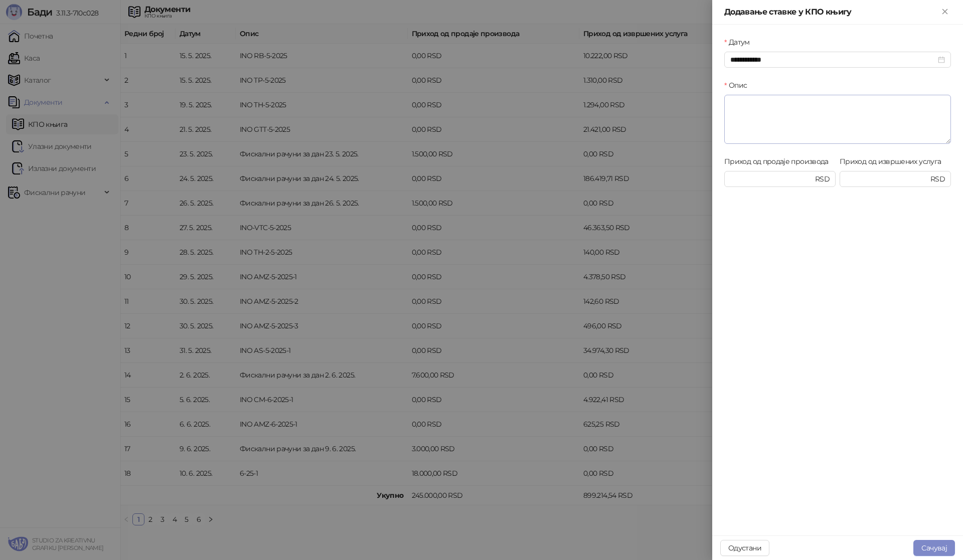 Image resolution: width=963 pixels, height=560 pixels. Describe the element at coordinates (833, 60) in the screenshot. I see `input: Датум` at that location.